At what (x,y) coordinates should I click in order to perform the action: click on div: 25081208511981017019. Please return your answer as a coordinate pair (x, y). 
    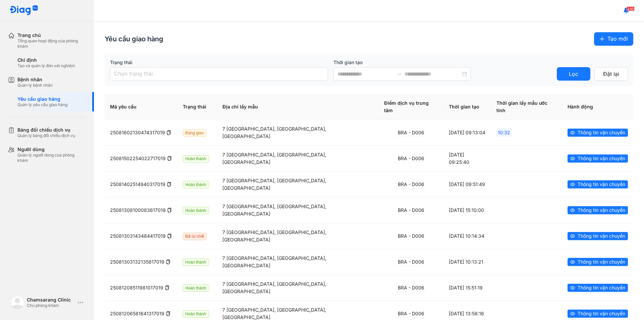
    Looking at the image, I should click on (141, 287).